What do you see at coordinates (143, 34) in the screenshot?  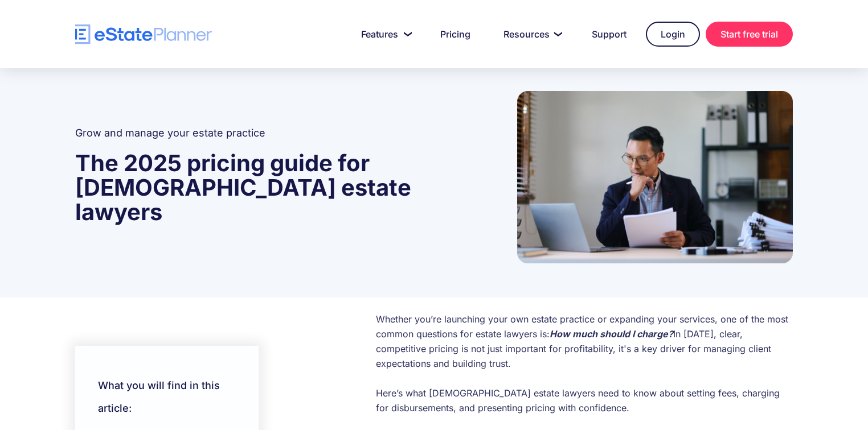 I see `a: home` at bounding box center [143, 34].